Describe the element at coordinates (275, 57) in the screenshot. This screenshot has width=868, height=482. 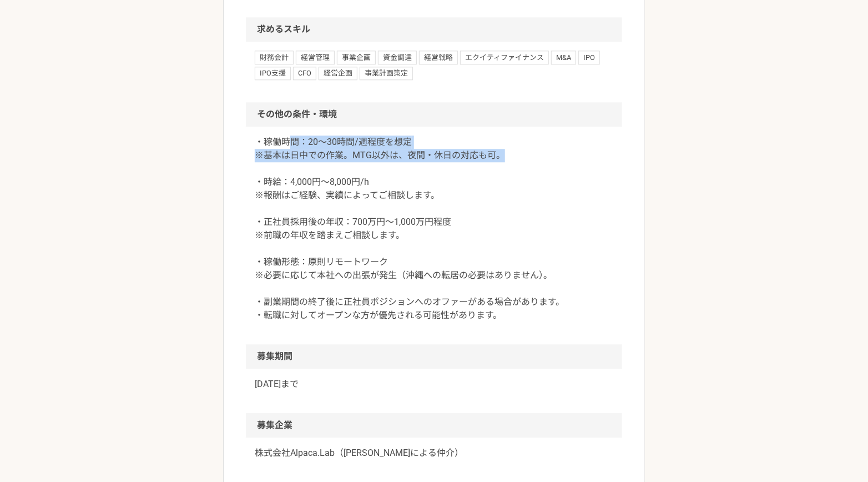
I see `span: 財務会計` at that location.